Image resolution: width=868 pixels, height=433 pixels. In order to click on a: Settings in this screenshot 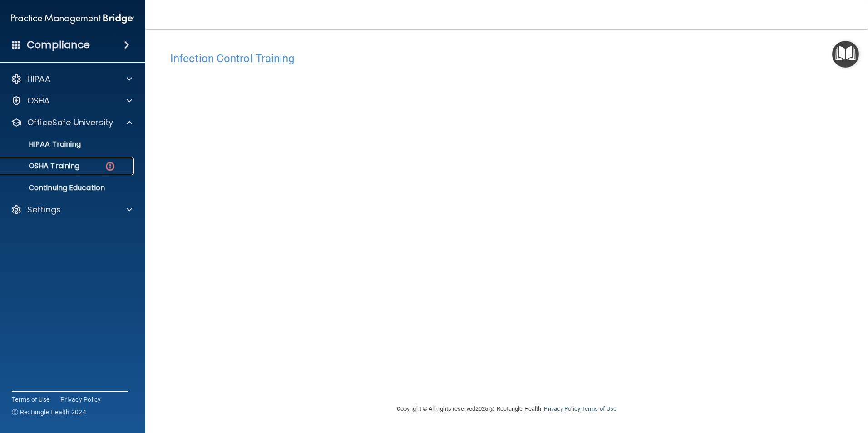, I will do `click(72, 210)`.